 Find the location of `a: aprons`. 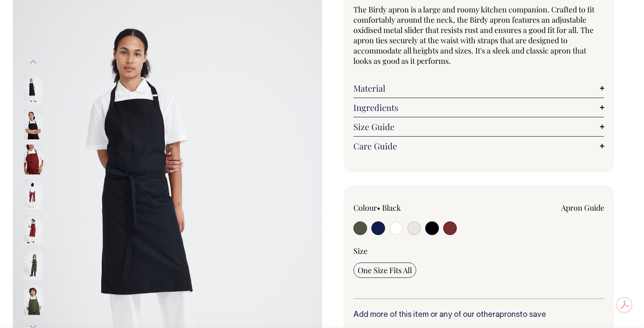

a: aprons is located at coordinates (507, 315).